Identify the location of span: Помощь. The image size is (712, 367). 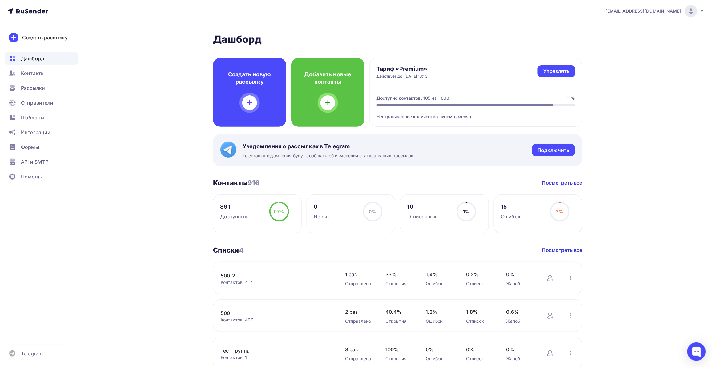
(31, 177).